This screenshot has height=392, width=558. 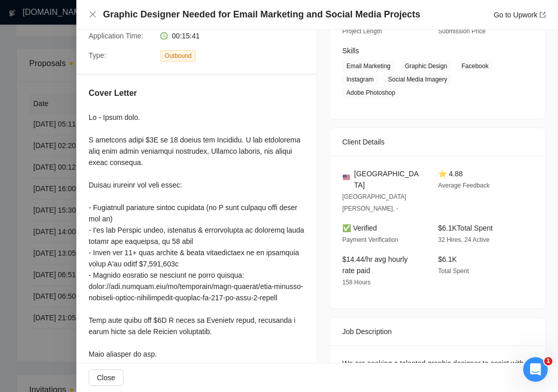 I want to click on span: 32 Hires, 24 Active, so click(x=464, y=240).